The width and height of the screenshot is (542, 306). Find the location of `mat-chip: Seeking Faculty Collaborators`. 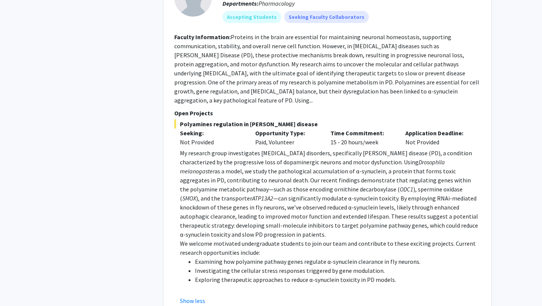

mat-chip: Seeking Faculty Collaborators is located at coordinates (326, 17).